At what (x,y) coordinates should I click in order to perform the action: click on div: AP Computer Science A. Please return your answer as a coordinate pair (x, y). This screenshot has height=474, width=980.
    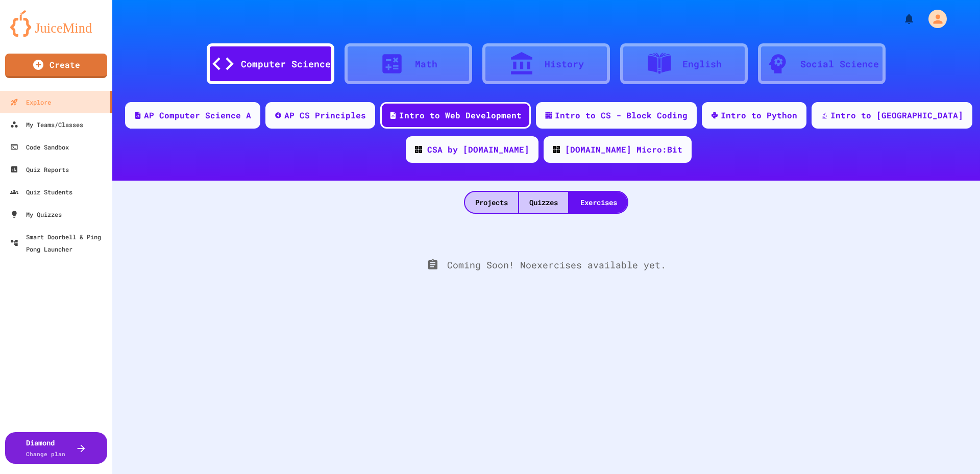
    Looking at the image, I should click on (198, 116).